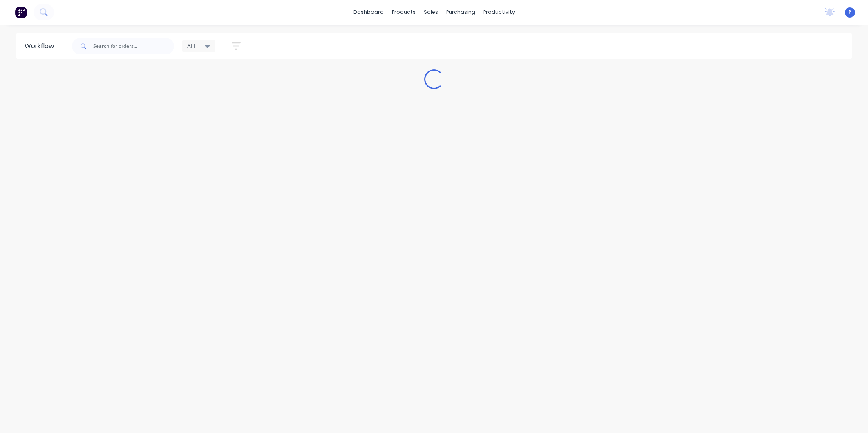 The image size is (868, 433). What do you see at coordinates (41, 46) in the screenshot?
I see `div: Workflow` at bounding box center [41, 46].